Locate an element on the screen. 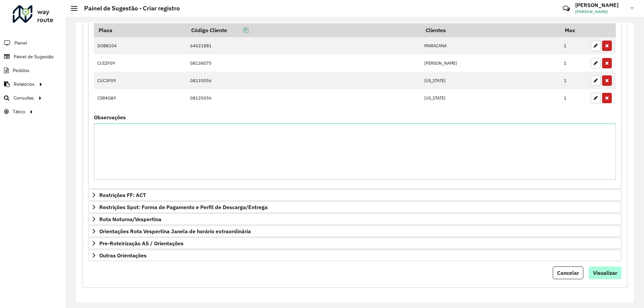 This screenshot has height=308, width=644. span: Consultas is located at coordinates (23, 98).